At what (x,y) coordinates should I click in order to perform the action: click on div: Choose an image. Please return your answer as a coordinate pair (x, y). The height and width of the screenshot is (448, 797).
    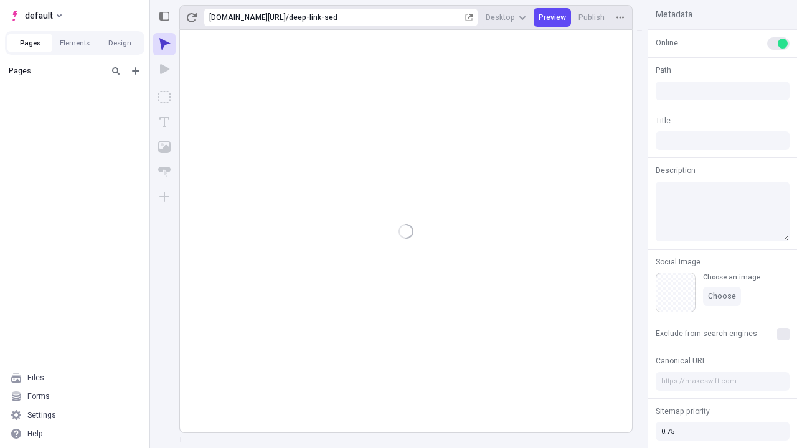
    Looking at the image, I should click on (731, 277).